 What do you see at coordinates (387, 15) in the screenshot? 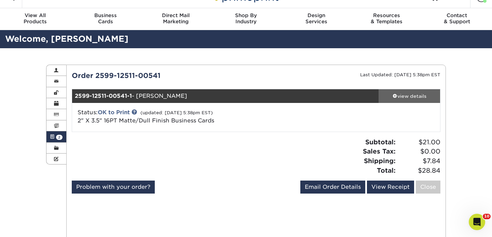
I see `span: Resources` at bounding box center [387, 15].